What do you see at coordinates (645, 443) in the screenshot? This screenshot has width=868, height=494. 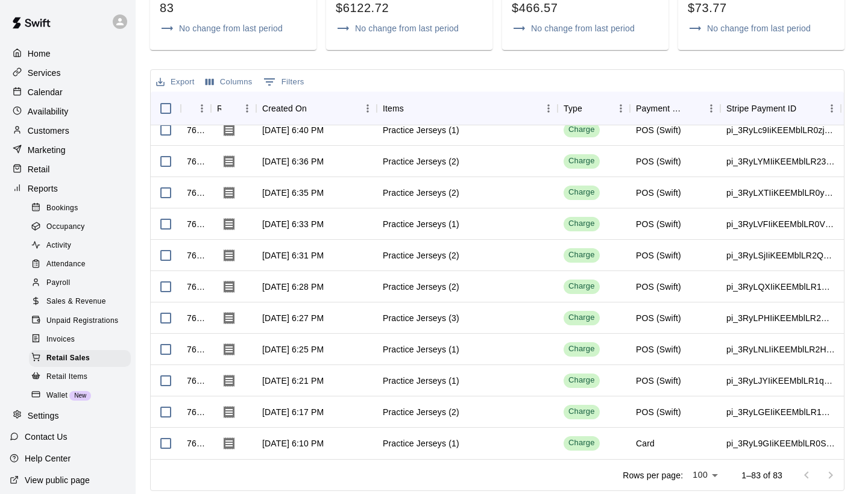 I see `div: Card` at bounding box center [645, 443].